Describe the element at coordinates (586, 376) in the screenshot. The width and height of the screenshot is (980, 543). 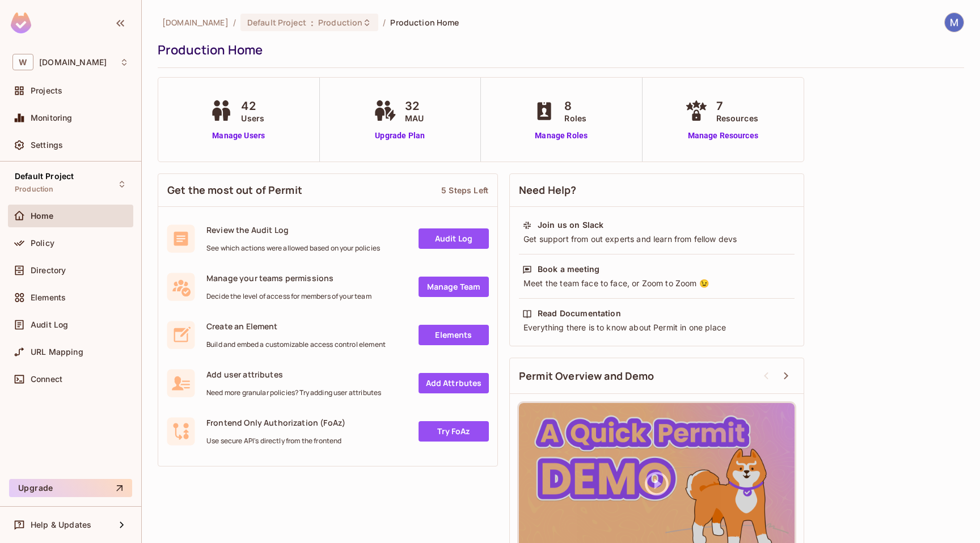
I see `span: Permit Overview and Demo` at that location.